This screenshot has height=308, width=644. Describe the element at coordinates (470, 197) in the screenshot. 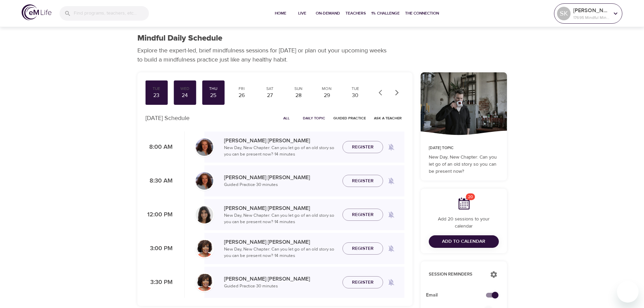

I see `span: 20` at that location.